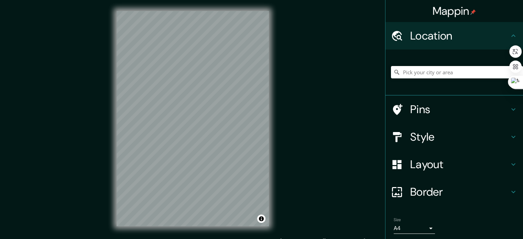 The width and height of the screenshot is (523, 239). I want to click on h4: Mappin, so click(454, 11).